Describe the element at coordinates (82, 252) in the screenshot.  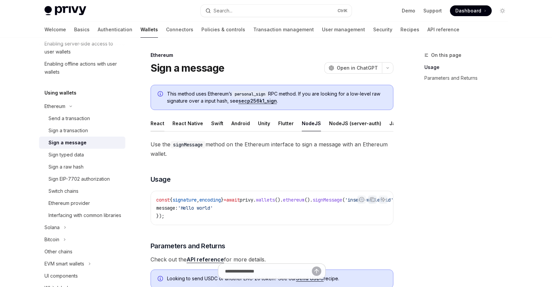
I see `a: Other chains` at that location.